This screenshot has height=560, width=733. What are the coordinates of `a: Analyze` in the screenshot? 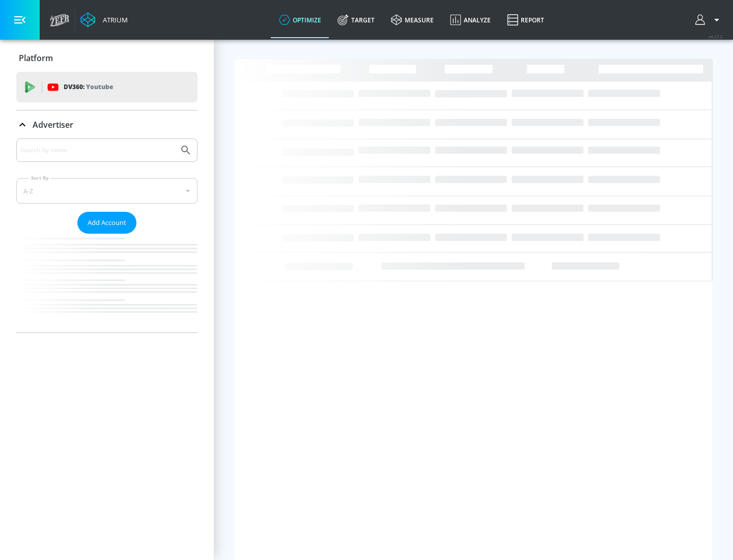 It's located at (471, 20).